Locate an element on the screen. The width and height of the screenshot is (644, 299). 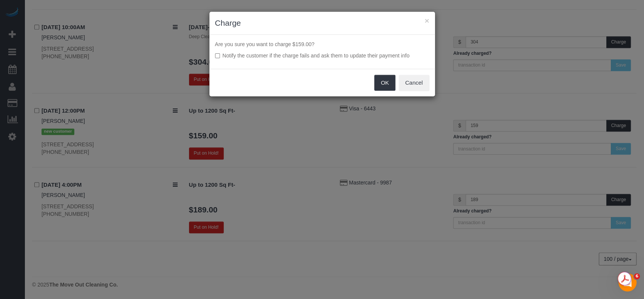
button: Cancel is located at coordinates (414, 83).